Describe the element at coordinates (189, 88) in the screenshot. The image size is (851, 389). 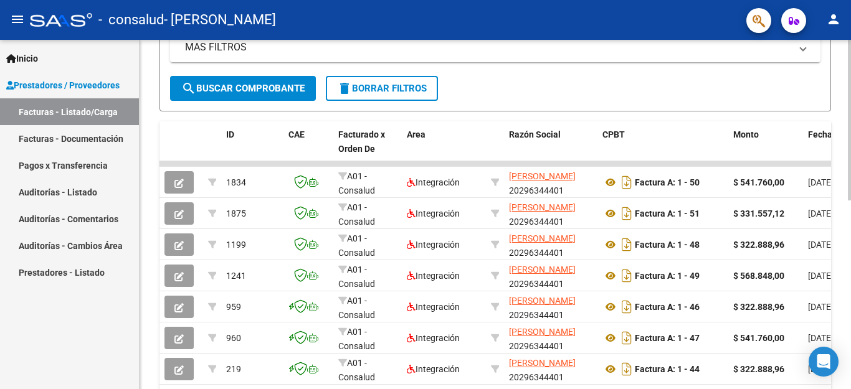
I see `mat-icon: search` at that location.